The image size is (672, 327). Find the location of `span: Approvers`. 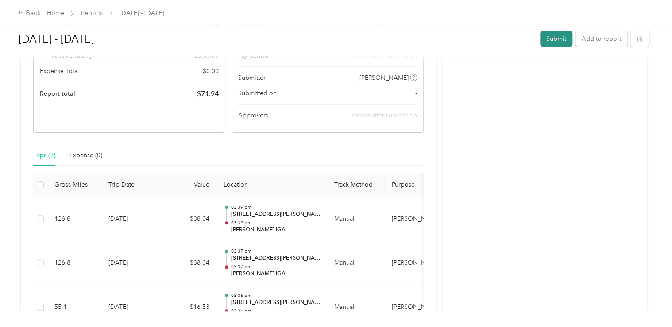

span: Approvers is located at coordinates (253, 115).